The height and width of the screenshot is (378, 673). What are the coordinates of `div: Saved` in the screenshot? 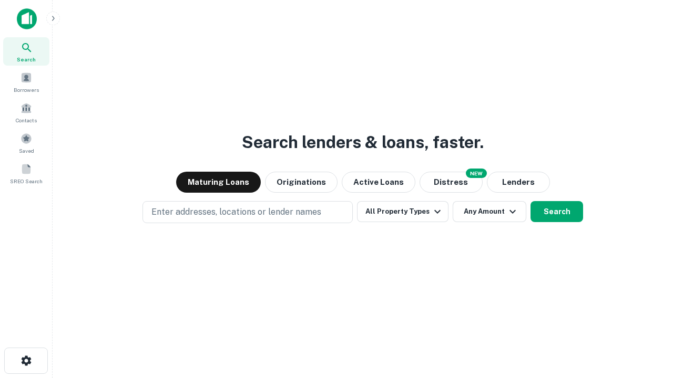 It's located at (26, 143).